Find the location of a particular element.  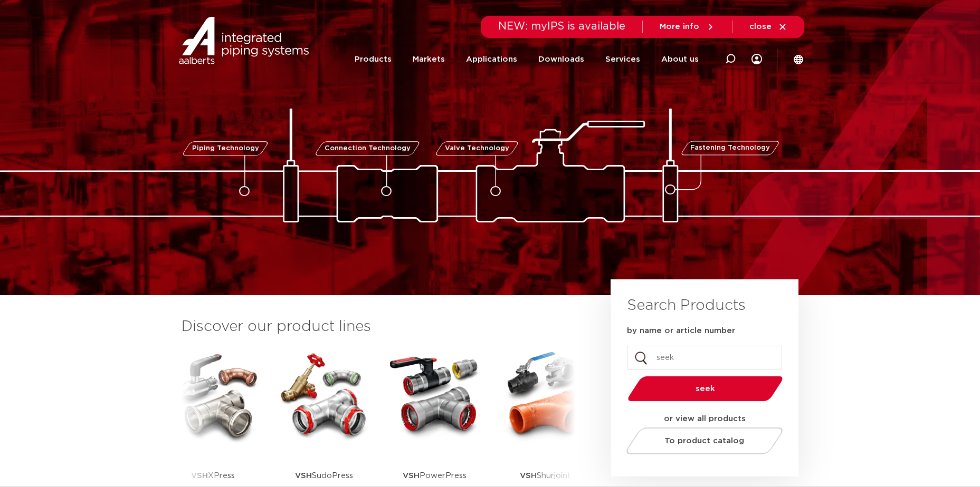

span: seek is located at coordinates (705, 389).